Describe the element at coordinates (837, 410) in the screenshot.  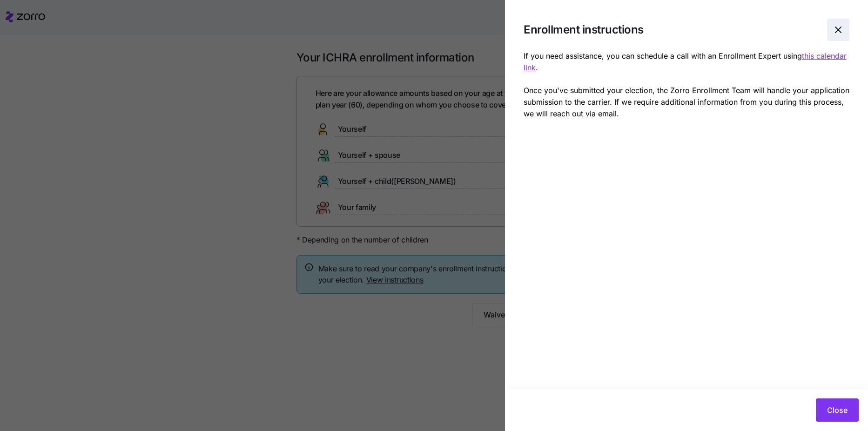
I see `span: Close` at that location.